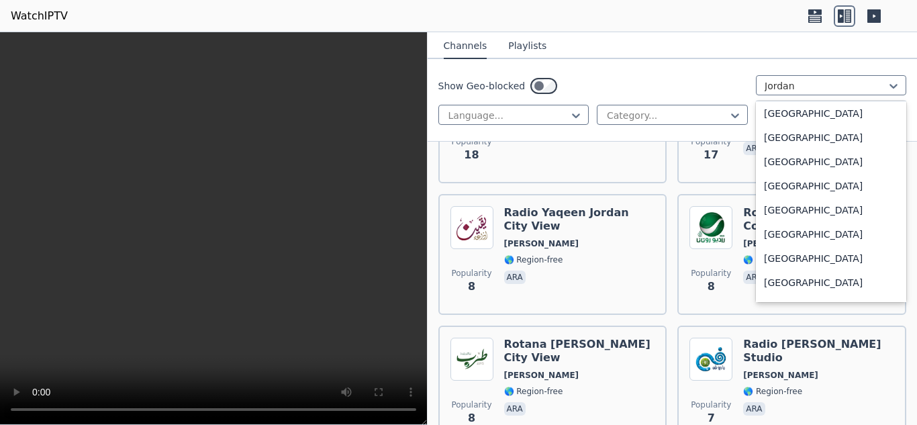 The height and width of the screenshot is (425, 917). What do you see at coordinates (819, 220) in the screenshot?
I see `h6: Rotana Radio Jordan Control Studio` at bounding box center [819, 220].